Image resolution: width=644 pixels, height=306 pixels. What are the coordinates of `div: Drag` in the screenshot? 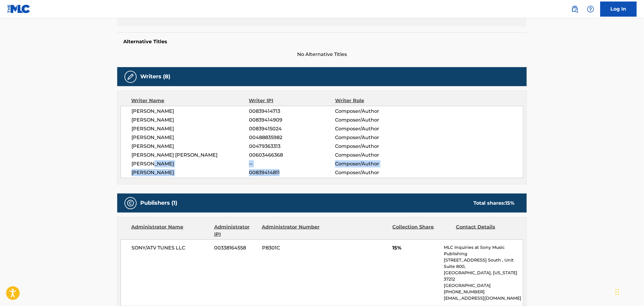 It's located at (617, 292).